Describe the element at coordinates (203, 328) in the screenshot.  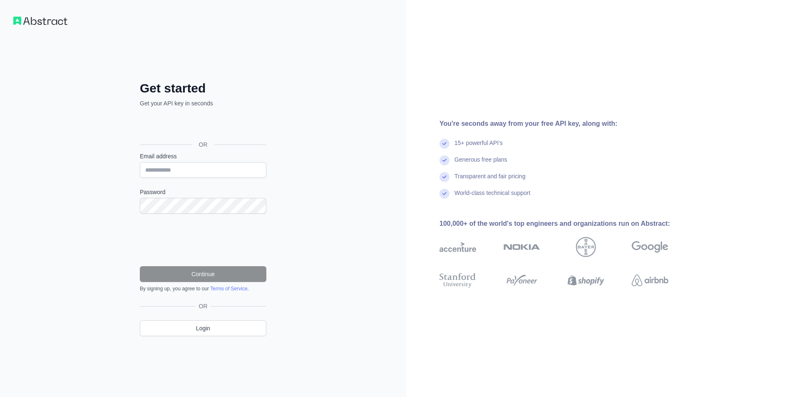
I see `a: Login` at that location.